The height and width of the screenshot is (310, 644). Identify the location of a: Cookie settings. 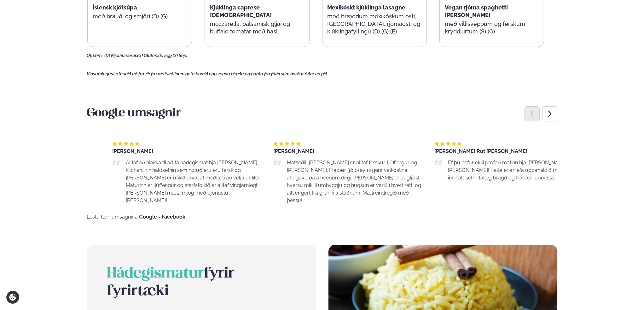
(12, 297).